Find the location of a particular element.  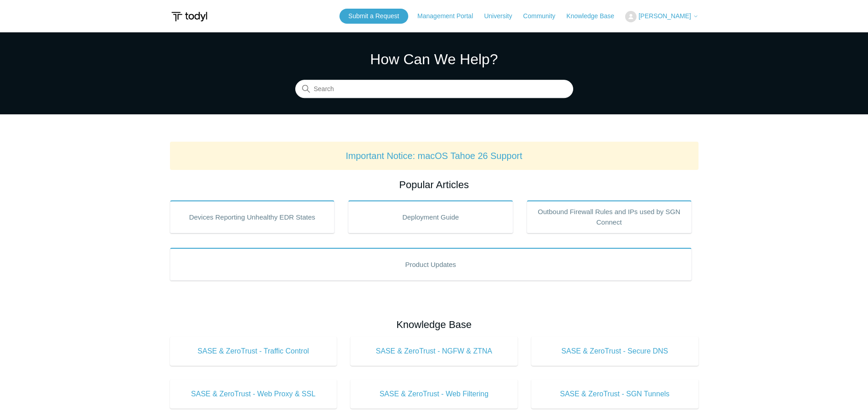

a: SASE & ZeroTrust - Traffic Control is located at coordinates (253, 352).